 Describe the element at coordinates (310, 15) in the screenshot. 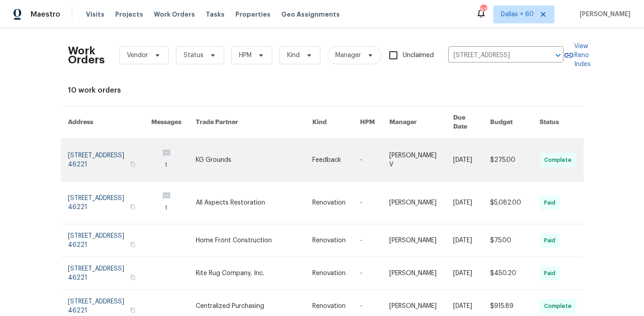

I see `span: Geo Assignments` at that location.